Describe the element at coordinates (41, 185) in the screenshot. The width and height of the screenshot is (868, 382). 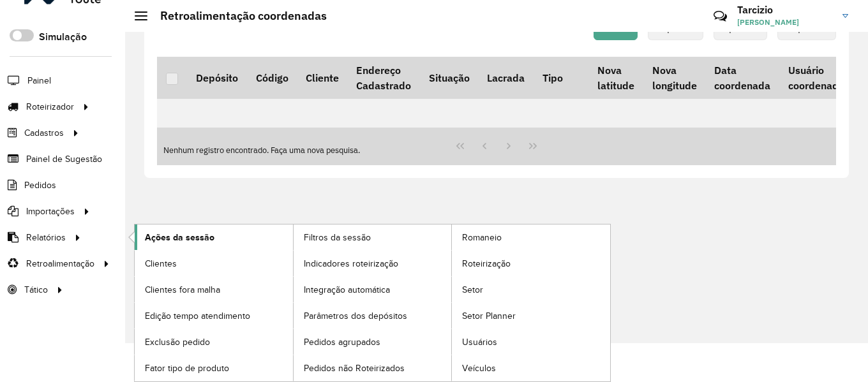
I see `span: Pedidos` at that location.